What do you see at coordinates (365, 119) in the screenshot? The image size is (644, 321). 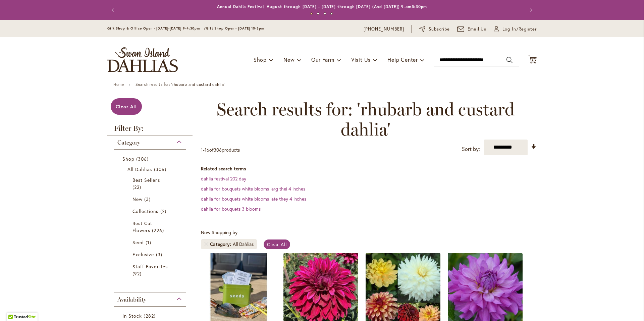 I see `span: Search results for: 'rhubarb and custard dahlia'` at bounding box center [365, 119].